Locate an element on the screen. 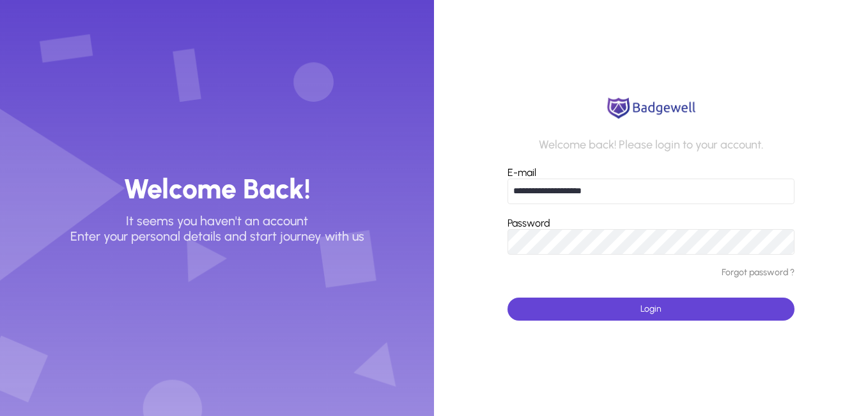  label: E-mail is located at coordinates (521, 172).